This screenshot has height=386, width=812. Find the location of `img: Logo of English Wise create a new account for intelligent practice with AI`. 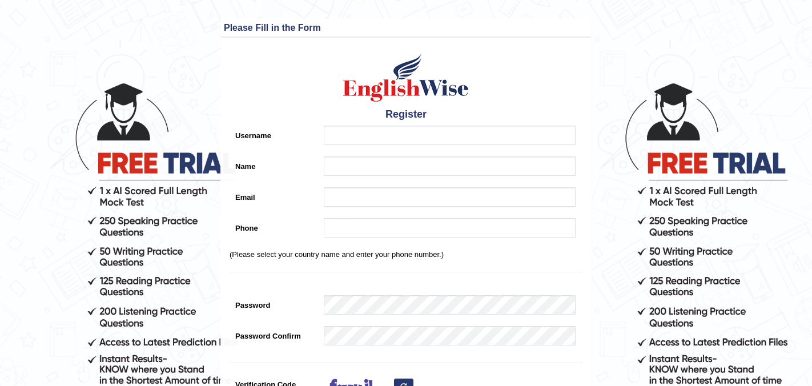

img: Logo of English Wise create a new account for intelligent practice with AI is located at coordinates (406, 78).